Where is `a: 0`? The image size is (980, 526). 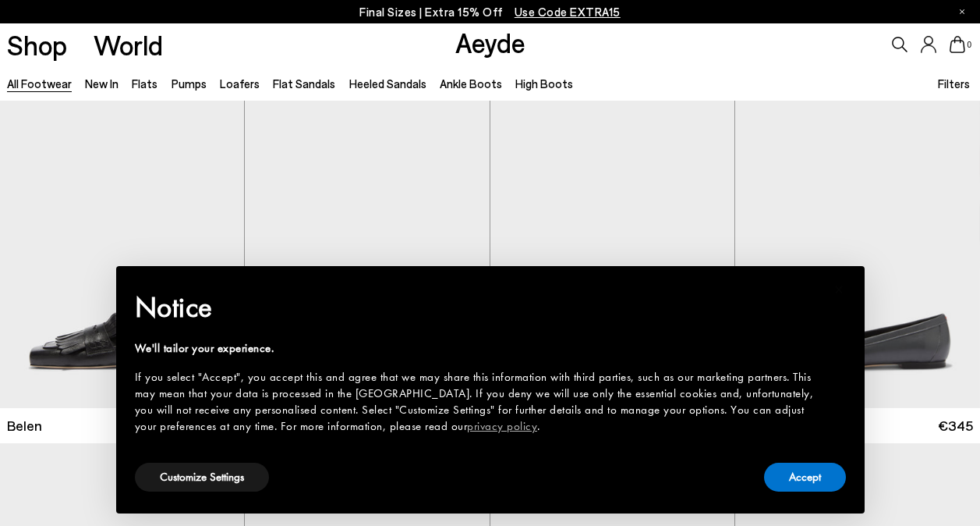 a: 0 is located at coordinates (958, 44).